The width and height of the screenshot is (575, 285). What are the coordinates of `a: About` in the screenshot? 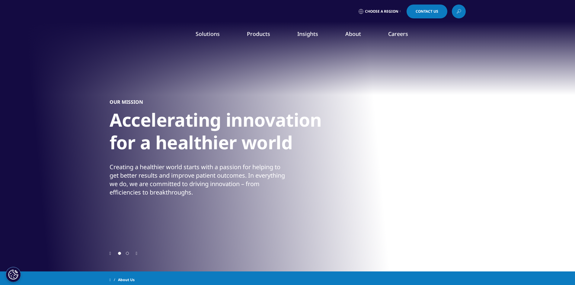 It's located at (353, 34).